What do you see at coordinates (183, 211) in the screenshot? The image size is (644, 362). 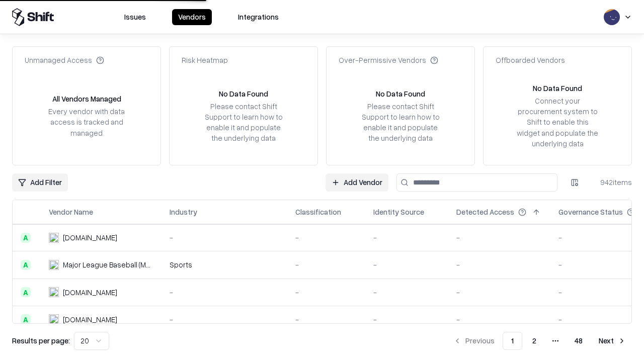 I see `div: Industry` at bounding box center [183, 211].